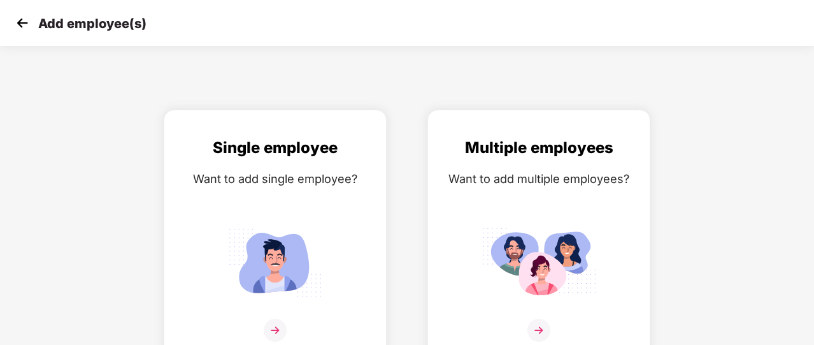 This screenshot has height=345, width=814. What do you see at coordinates (275, 262) in the screenshot?
I see `img: svg+xml;base64,PHN2ZyB4bWxucz0iaHR0cDovL3d3dy53My5vcmcvMjAwMC9zdmciIGlkPSJTaW5nbGVfZW1wbG95ZWUiIH...` at bounding box center [275, 262].